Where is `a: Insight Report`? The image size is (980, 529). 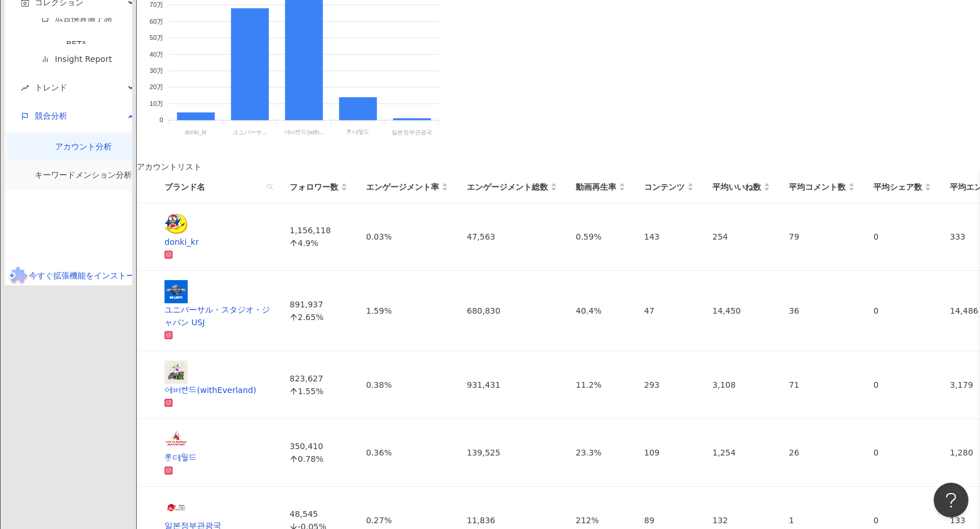
a: Insight Report is located at coordinates (77, 59).